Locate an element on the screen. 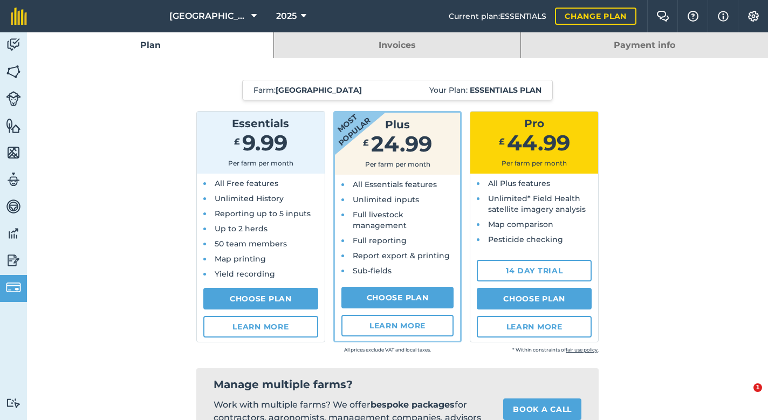 The image size is (768, 420). span: Full livestock management is located at coordinates (380, 220).